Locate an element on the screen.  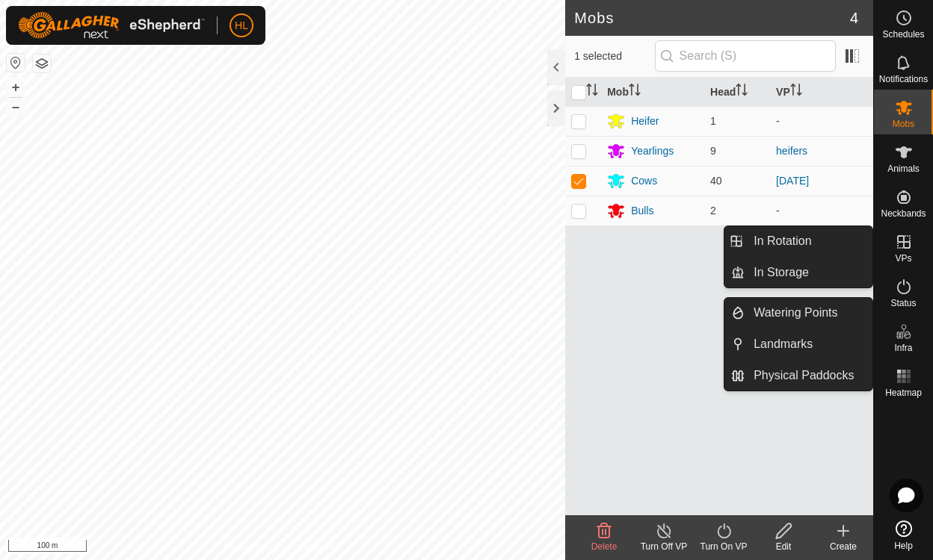
button: Map Layers is located at coordinates (42, 63).